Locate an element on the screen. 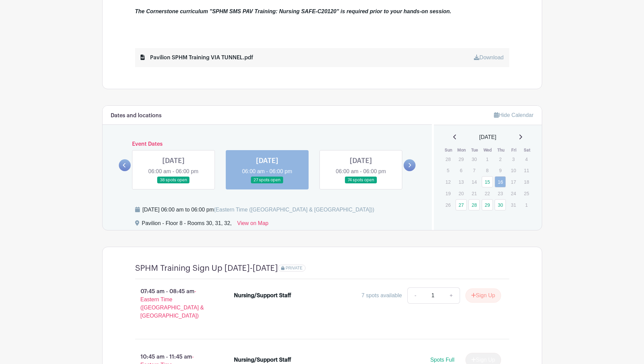 The width and height of the screenshot is (644, 364). p: 6 is located at coordinates (461, 170).